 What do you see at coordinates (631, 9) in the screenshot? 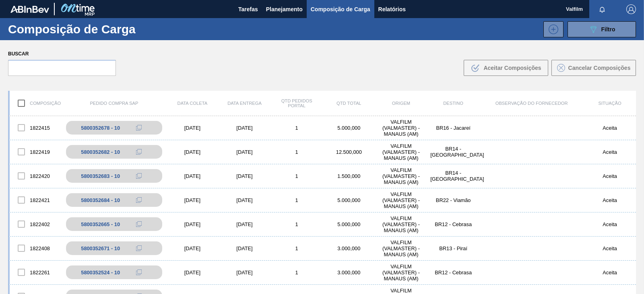
I see `img: Logout` at bounding box center [631, 9].